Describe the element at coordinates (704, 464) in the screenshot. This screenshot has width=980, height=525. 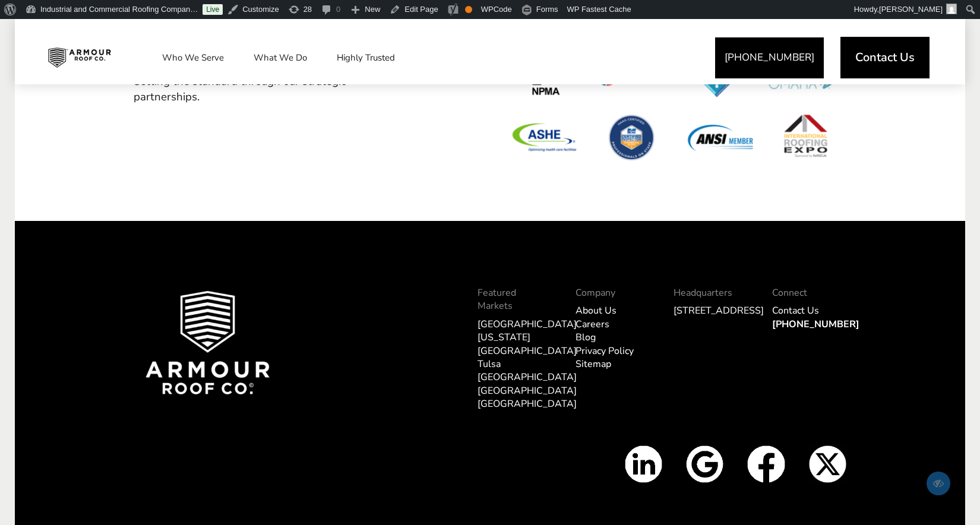
I see `img: Google Icon White` at that location.